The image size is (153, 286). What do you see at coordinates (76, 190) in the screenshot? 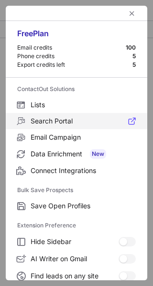
I see `label: Bulk Save Prospects` at bounding box center [76, 190].